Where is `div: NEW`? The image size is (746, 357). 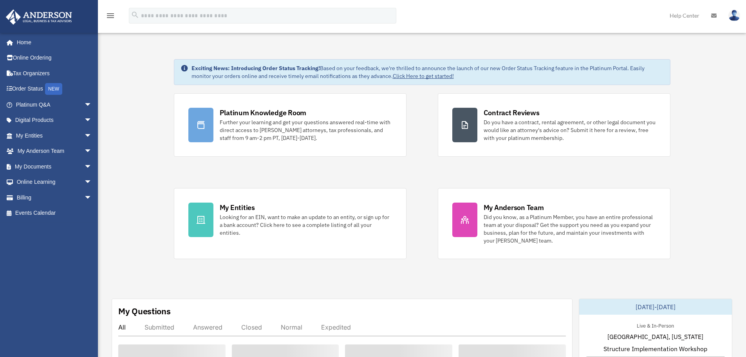 div: NEW is located at coordinates (54, 89).